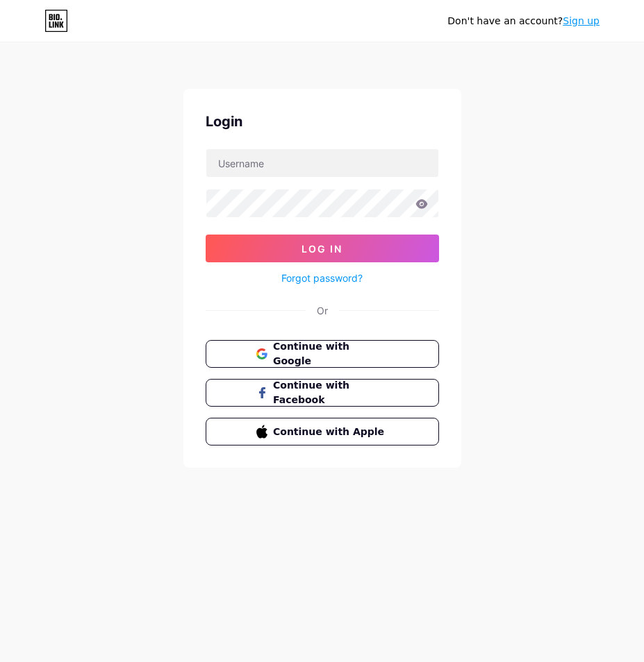  I want to click on span: Log In, so click(322, 249).